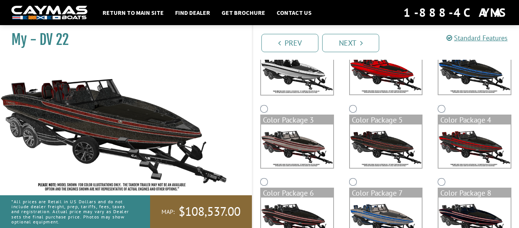 This screenshot has height=228, width=519. I want to click on div: Color Package 6, so click(297, 193).